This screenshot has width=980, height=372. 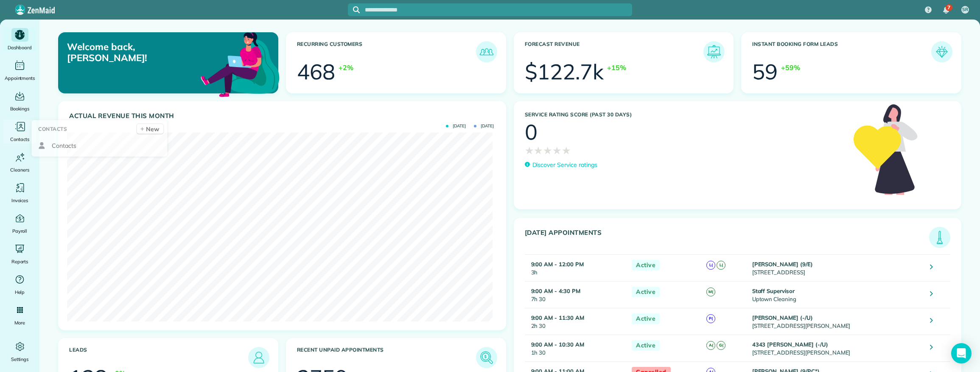 I want to click on a: Reports, so click(x=19, y=254).